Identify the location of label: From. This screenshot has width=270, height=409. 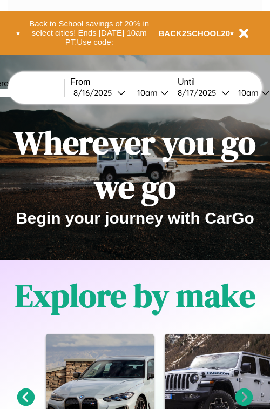
(121, 82).